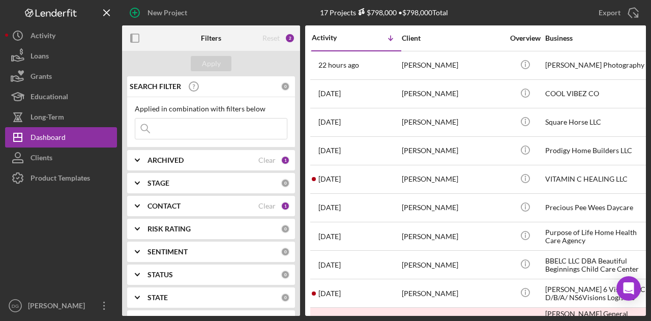 Image resolution: width=651 pixels, height=321 pixels. What do you see at coordinates (158, 183) in the screenshot?
I see `b: STAGE` at bounding box center [158, 183].